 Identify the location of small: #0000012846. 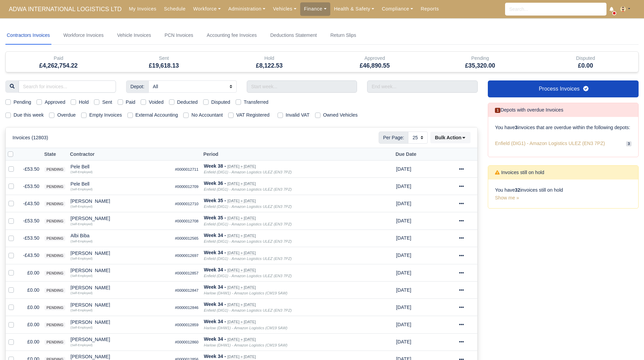
(187, 308).